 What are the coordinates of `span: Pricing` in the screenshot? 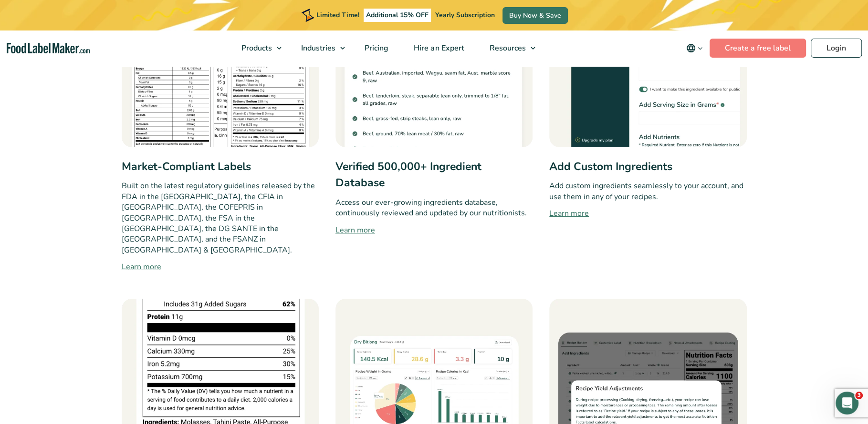 It's located at (376, 48).